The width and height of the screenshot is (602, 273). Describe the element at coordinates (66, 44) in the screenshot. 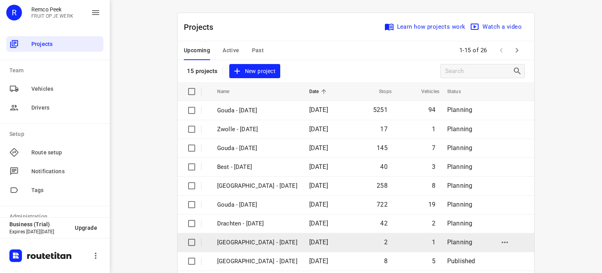

I see `span: Projects` at that location.